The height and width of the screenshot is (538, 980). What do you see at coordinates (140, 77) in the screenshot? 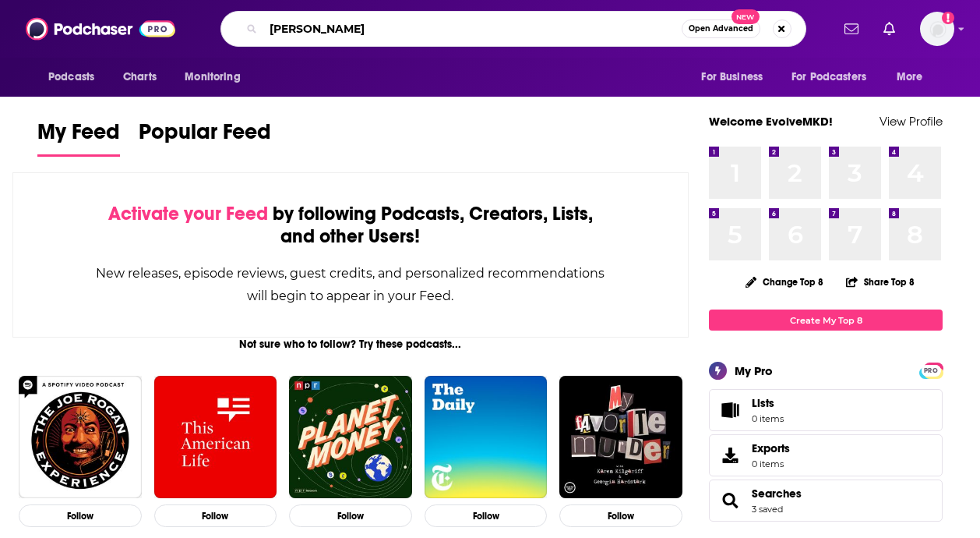
I see `span: Charts` at bounding box center [140, 77].